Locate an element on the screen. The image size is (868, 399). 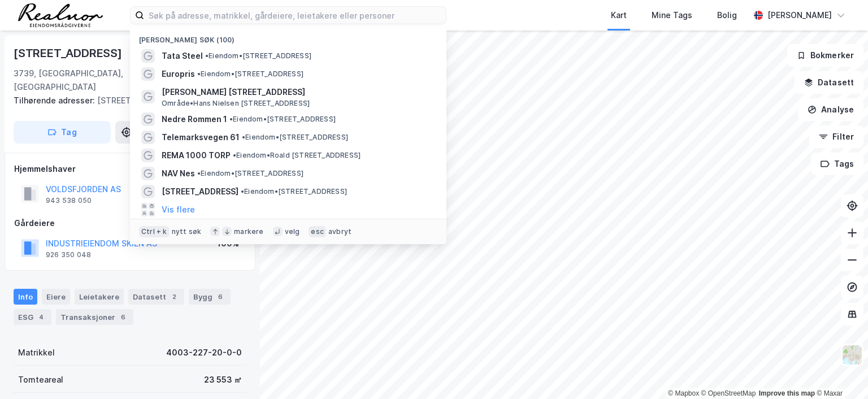
div: avbryt is located at coordinates (340, 232).